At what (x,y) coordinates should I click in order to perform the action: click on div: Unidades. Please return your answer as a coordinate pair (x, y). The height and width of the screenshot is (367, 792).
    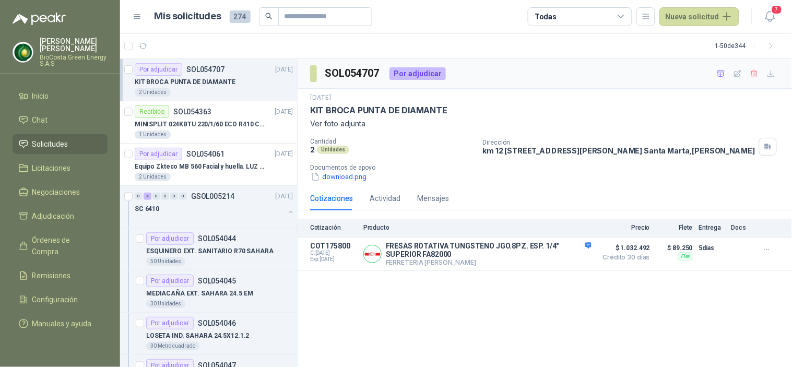
    Looking at the image, I should click on (333, 150).